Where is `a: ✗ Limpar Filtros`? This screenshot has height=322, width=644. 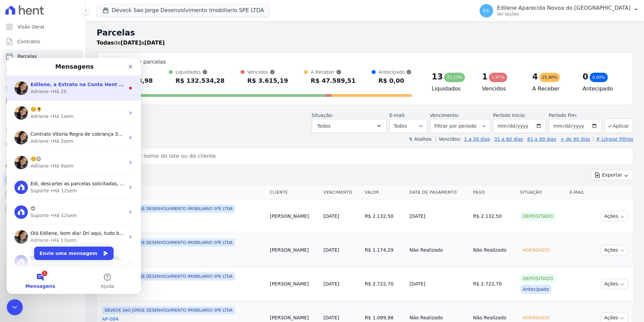 a: ✗ Limpar Filtros is located at coordinates (613, 139).